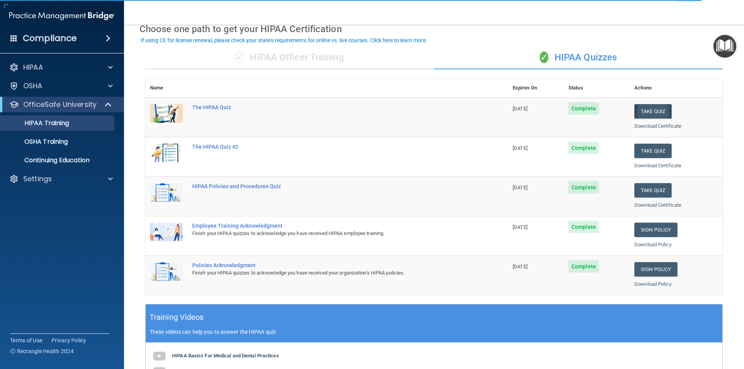 The image size is (744, 369). What do you see at coordinates (331, 273) in the screenshot?
I see `div: Finish your HIPAA quizzes to acknowledge you have received your organization’s HIPAA policies.` at bounding box center [331, 273].